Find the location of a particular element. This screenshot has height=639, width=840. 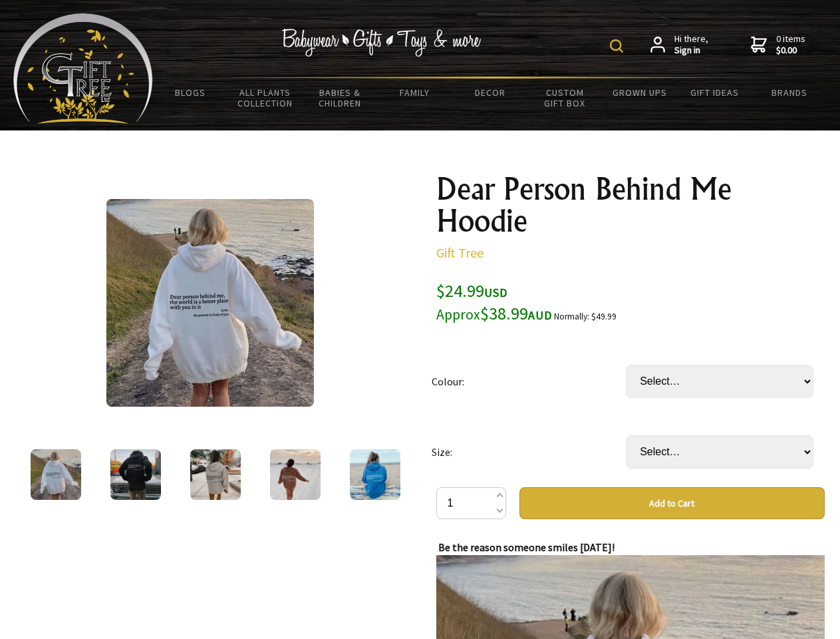

a: Gift Tree is located at coordinates (460, 252).